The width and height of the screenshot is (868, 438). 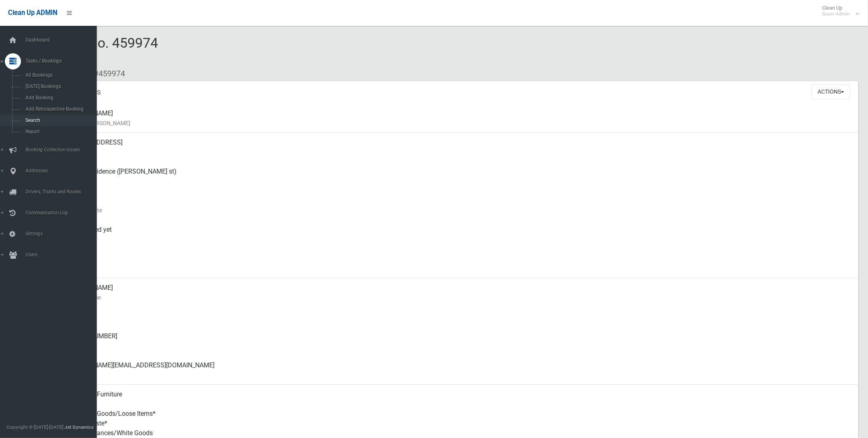 I want to click on span: Communication Log, so click(x=64, y=212).